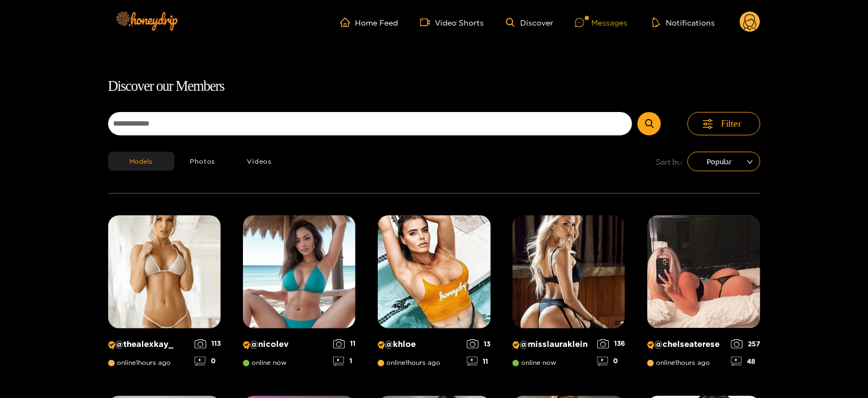  Describe the element at coordinates (300, 295) in the screenshot. I see `a: Creator Profile Image: nicolev@nicolevonline now111` at that location.